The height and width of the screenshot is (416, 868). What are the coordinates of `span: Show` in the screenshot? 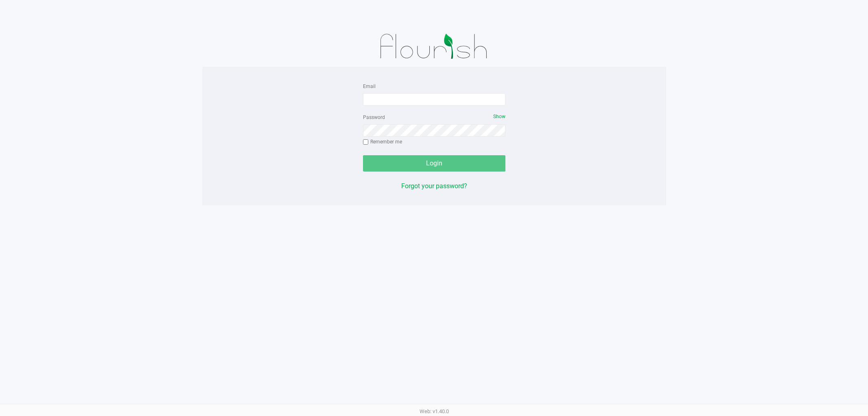 It's located at (500, 117).